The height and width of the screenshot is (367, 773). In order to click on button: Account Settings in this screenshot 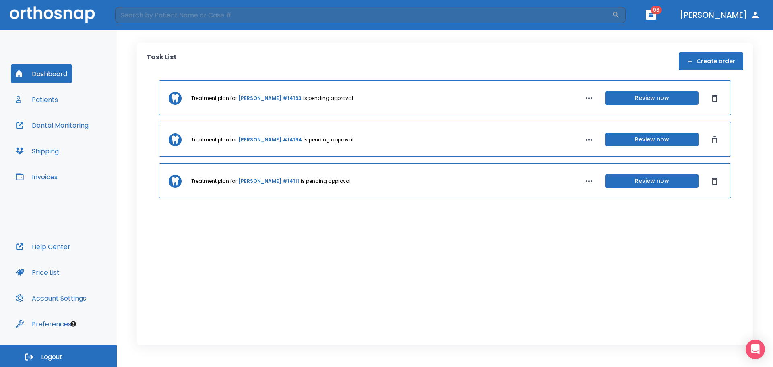, I will do `click(51, 298)`.